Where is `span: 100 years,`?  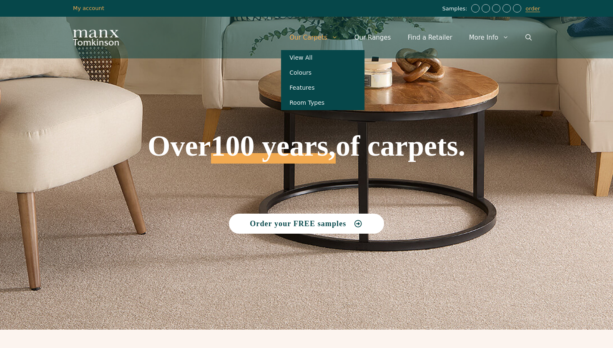 span: 100 years, is located at coordinates (273, 151).